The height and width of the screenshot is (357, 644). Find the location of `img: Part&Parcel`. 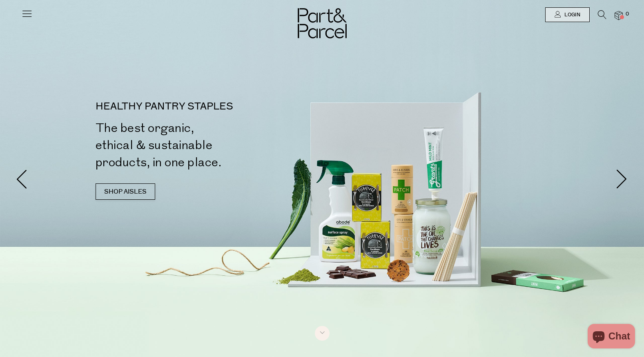

img: Part&Parcel is located at coordinates (323, 23).